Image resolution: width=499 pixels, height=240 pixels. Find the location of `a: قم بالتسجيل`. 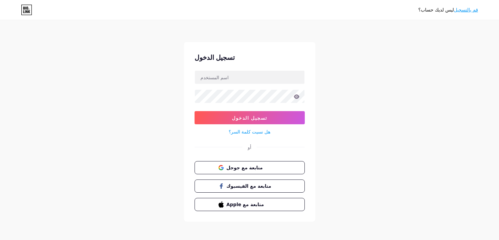

a: قم بالتسجيل is located at coordinates (466, 10).